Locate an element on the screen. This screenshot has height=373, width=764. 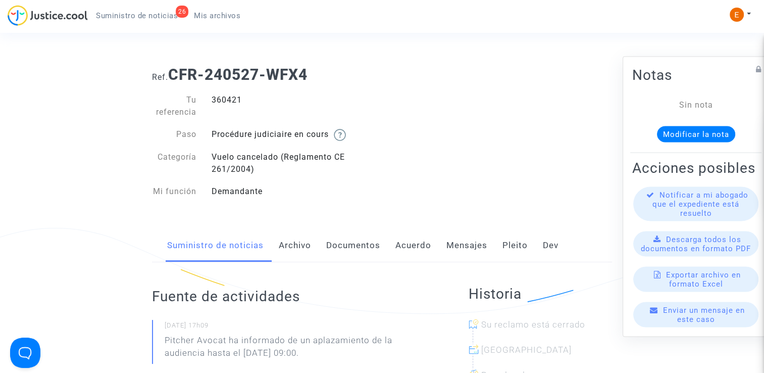
a: Documentos is located at coordinates (353, 246).